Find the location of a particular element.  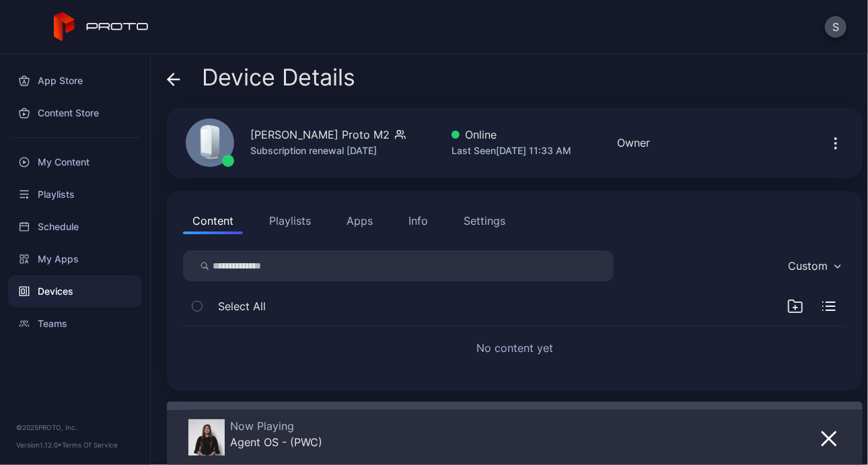

div: Playlists is located at coordinates (74, 194).